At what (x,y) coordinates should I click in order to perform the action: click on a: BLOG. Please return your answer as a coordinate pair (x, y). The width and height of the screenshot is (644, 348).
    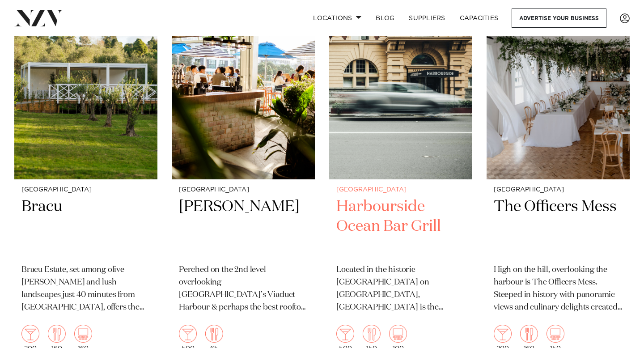
    Looking at the image, I should click on (385, 18).